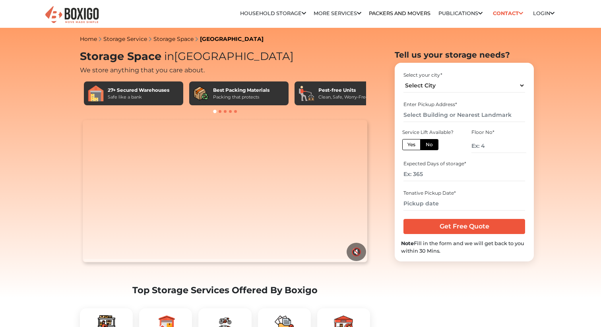 This screenshot has height=327, width=601. I want to click on input: Ex: 4, so click(499, 146).